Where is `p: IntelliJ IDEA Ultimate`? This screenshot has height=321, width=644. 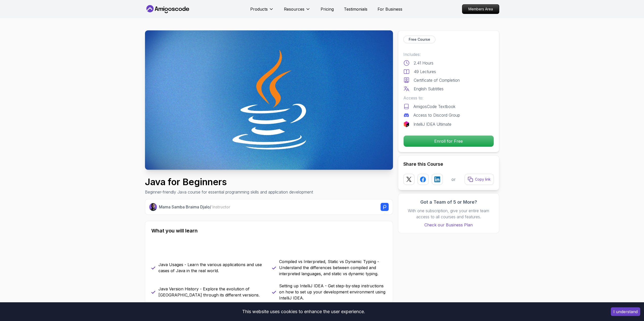 p: IntelliJ IDEA Ultimate is located at coordinates (433, 124).